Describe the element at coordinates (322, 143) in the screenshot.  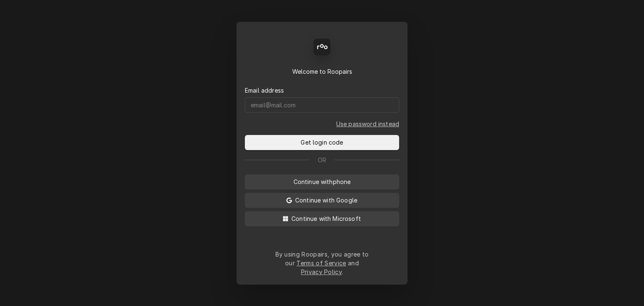
I see `button: Get login code` at that location.